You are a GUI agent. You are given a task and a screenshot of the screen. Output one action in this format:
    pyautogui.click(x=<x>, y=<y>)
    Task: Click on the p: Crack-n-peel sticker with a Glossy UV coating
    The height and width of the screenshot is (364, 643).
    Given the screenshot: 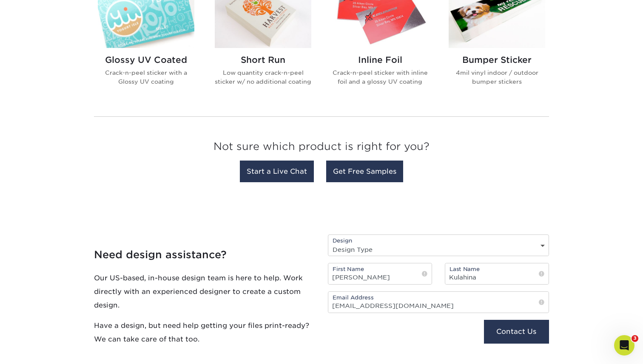 What is the action you would take?
    pyautogui.click(x=146, y=77)
    